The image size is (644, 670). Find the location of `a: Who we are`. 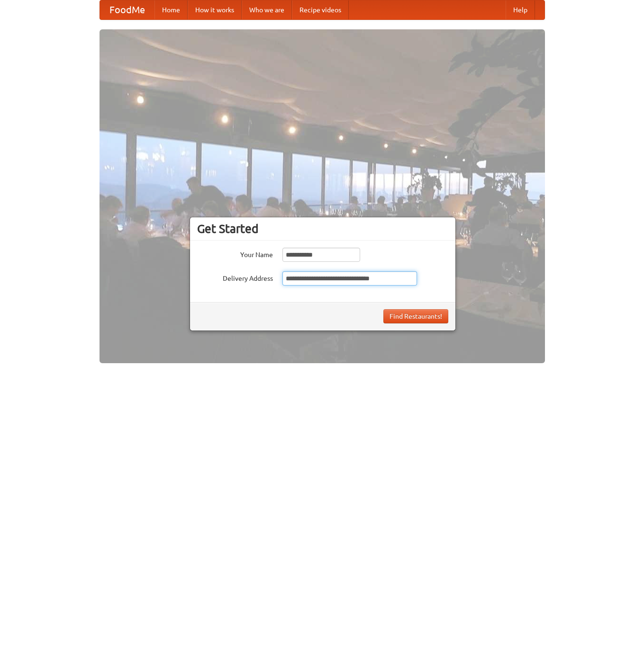

a: Who we are is located at coordinates (266, 10).